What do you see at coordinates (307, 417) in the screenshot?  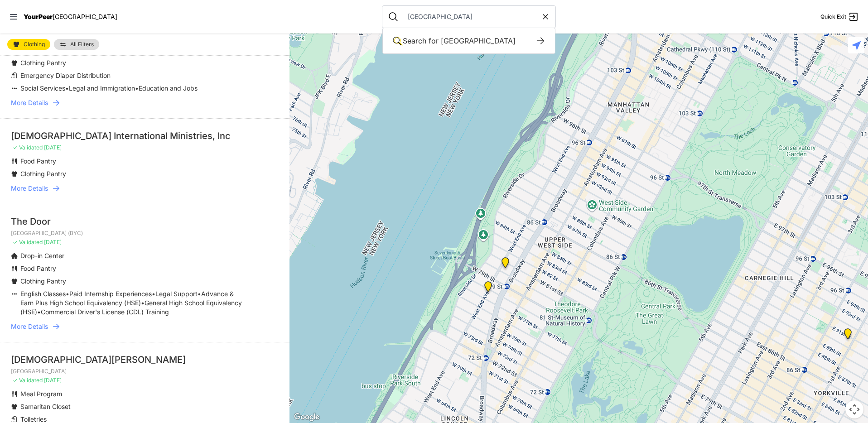 I see `a: Open this area in Google Maps (opens a new window)` at bounding box center [307, 417].